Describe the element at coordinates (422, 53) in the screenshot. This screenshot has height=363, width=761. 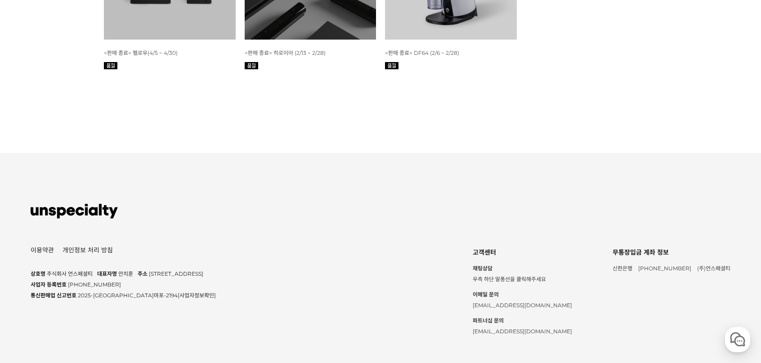
I see `a: <판매 종료> DF64 (2/6 ~ 2/28)` at that location.